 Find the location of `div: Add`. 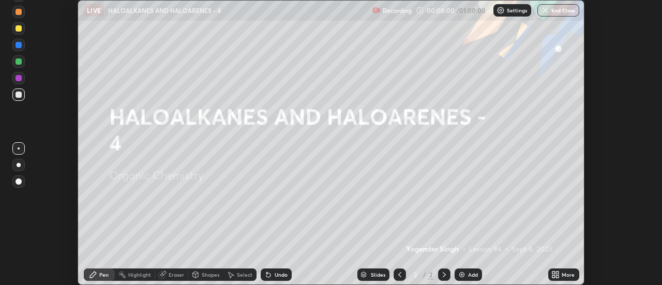

div: Add is located at coordinates (473, 275).